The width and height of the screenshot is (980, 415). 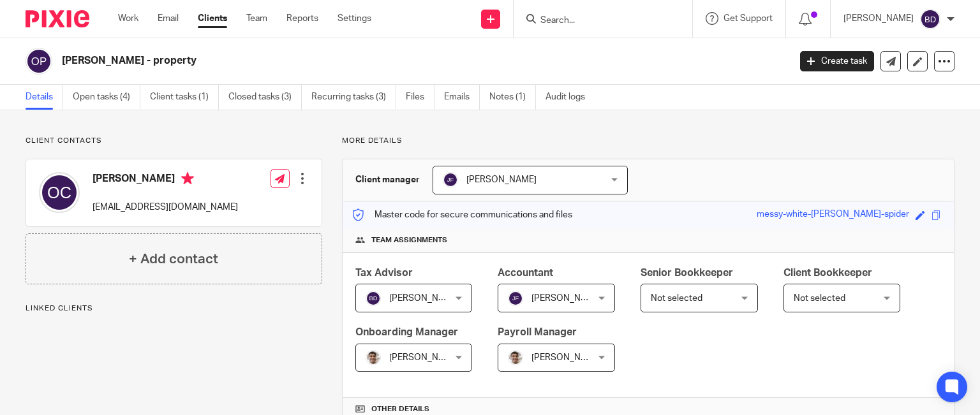 I want to click on i: Primary, so click(x=187, y=178).